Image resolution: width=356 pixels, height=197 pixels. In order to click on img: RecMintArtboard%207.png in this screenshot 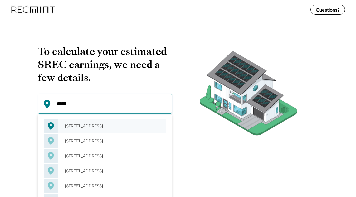, I will do `click(248, 95)`.